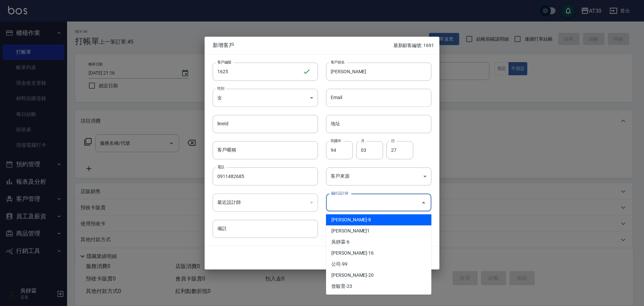  I want to click on label: 性別, so click(221, 88).